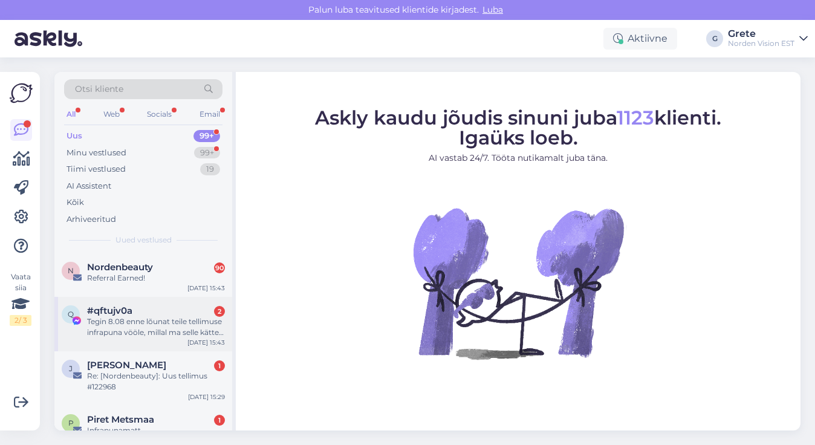 The height and width of the screenshot is (445, 815). Describe the element at coordinates (75, 203) in the screenshot. I see `div: Kõik` at that location.